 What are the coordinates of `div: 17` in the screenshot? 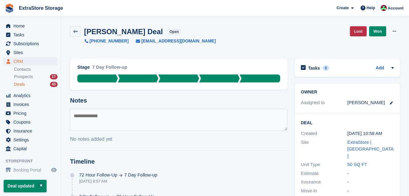 It's located at (54, 77).